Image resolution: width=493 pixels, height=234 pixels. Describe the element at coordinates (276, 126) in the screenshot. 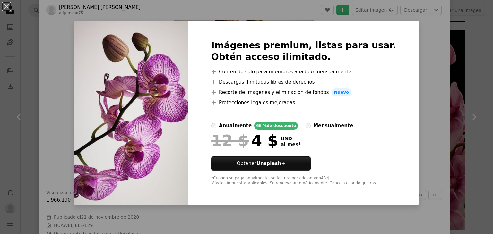

I see `div: 66 % de descuento` at that location.